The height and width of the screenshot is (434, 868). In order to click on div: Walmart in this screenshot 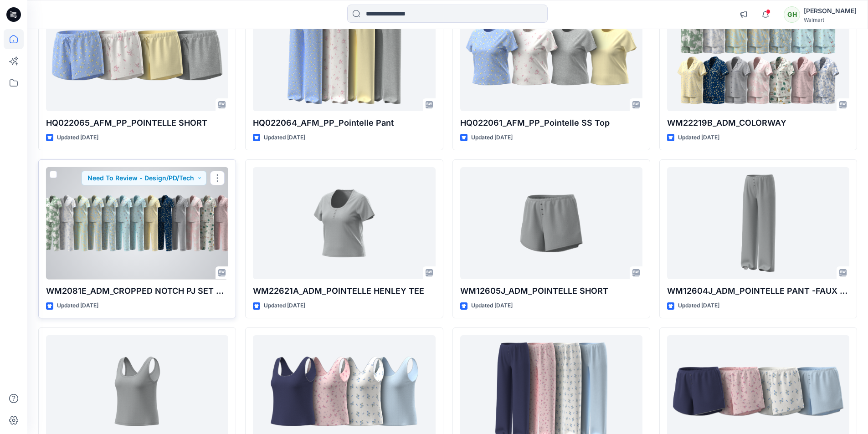, I will do `click(830, 19)`.